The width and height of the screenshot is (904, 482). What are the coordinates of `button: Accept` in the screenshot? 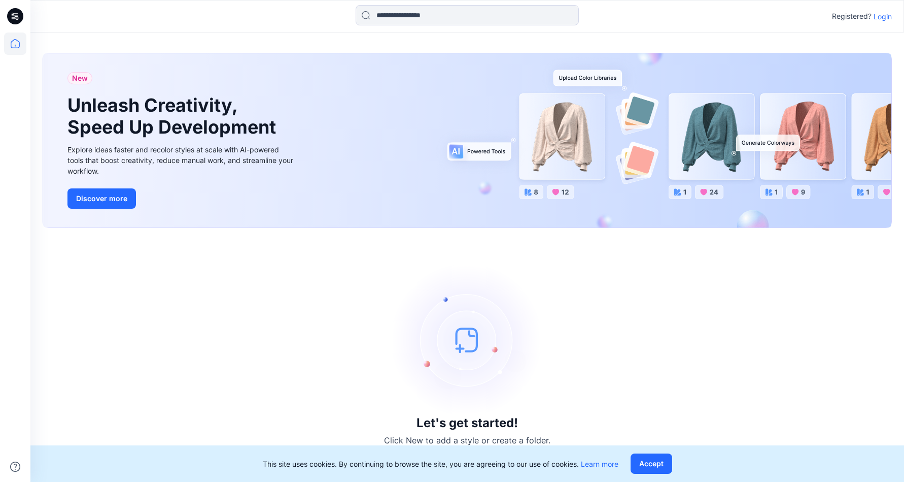 It's located at (652, 463).